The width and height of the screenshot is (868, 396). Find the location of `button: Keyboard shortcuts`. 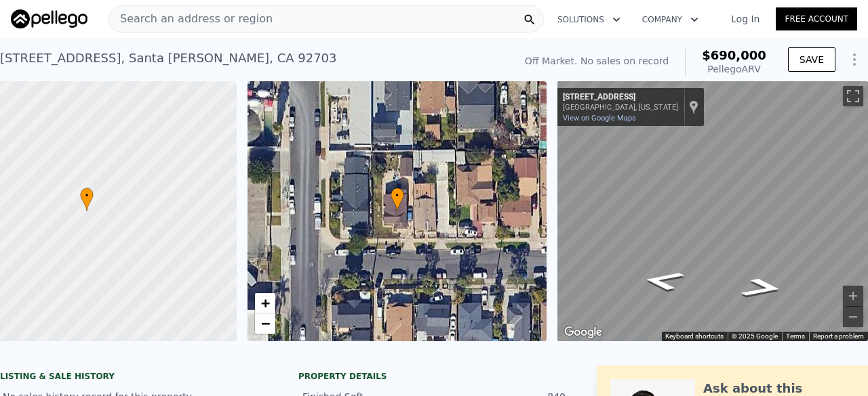

button: Keyboard shortcuts is located at coordinates (695, 337).